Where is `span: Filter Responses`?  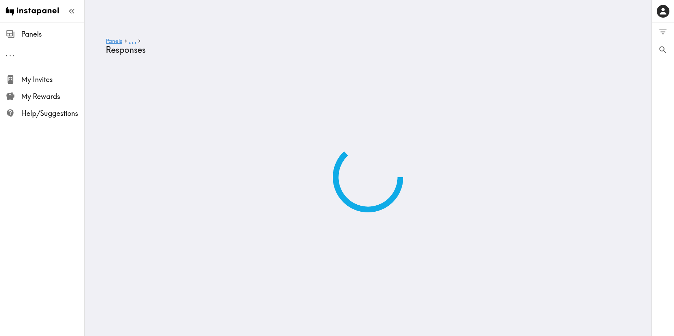
span: Filter Responses is located at coordinates (663, 32).